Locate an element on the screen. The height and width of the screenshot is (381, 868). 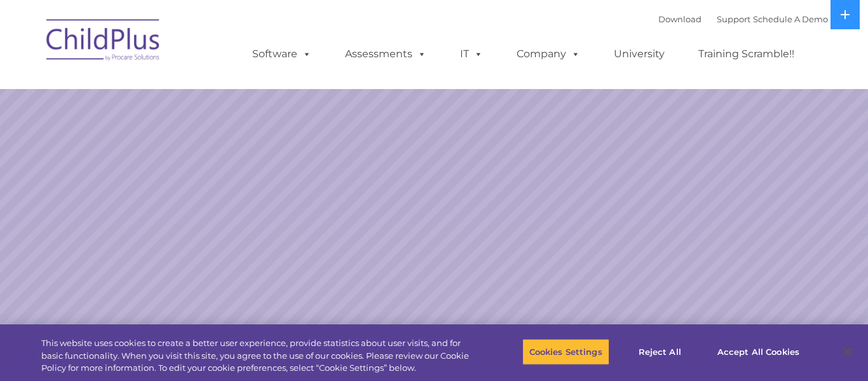
a: Assessments is located at coordinates (386, 54).